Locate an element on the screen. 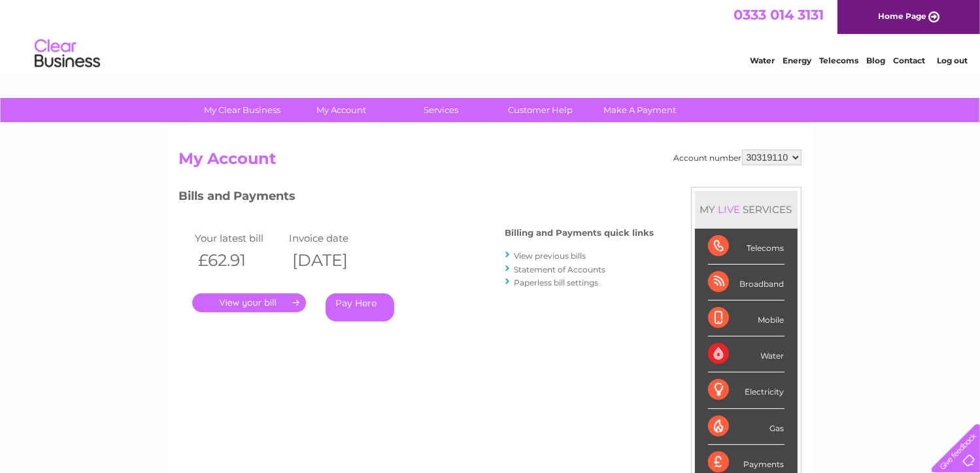 The width and height of the screenshot is (980, 473). a: Contact is located at coordinates (909, 60).